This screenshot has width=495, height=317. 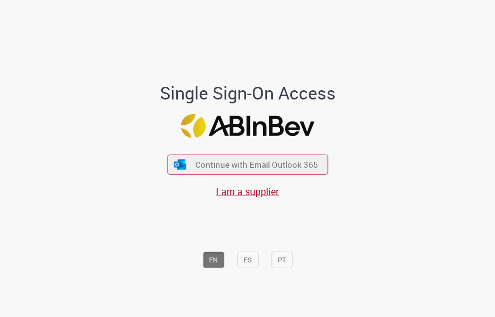 What do you see at coordinates (247, 164) in the screenshot?
I see `button: ícone Azure/Microsoft 360 Continue with Email Outlook 365` at bounding box center [247, 164].